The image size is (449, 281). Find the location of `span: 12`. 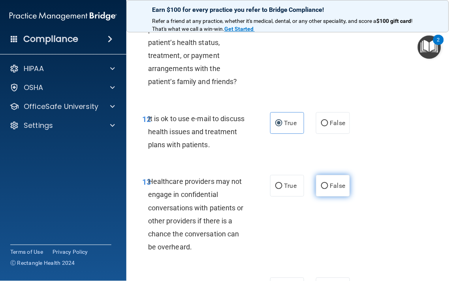

span: 12 is located at coordinates (147, 119).